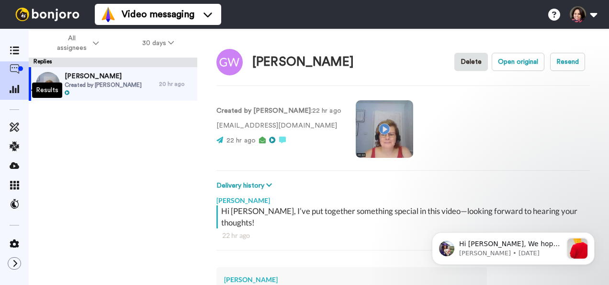 This screenshot has height=285, width=609. What do you see at coordinates (113, 62) in the screenshot?
I see `div: Replies` at bounding box center [113, 62].